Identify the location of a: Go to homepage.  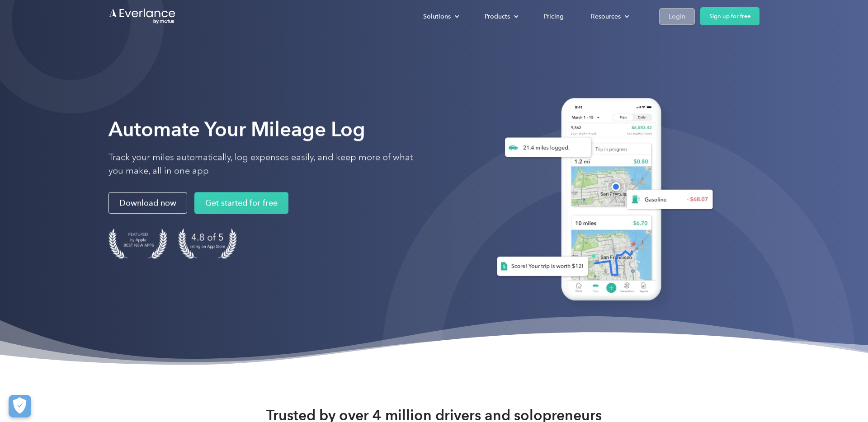
(143, 16).